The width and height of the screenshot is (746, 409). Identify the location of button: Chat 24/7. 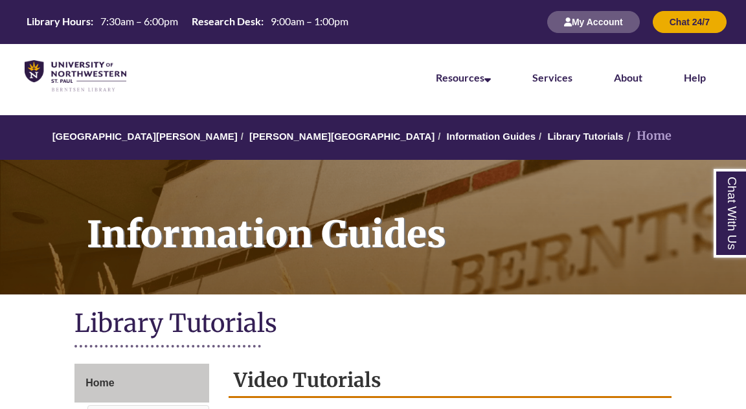
(690, 22).